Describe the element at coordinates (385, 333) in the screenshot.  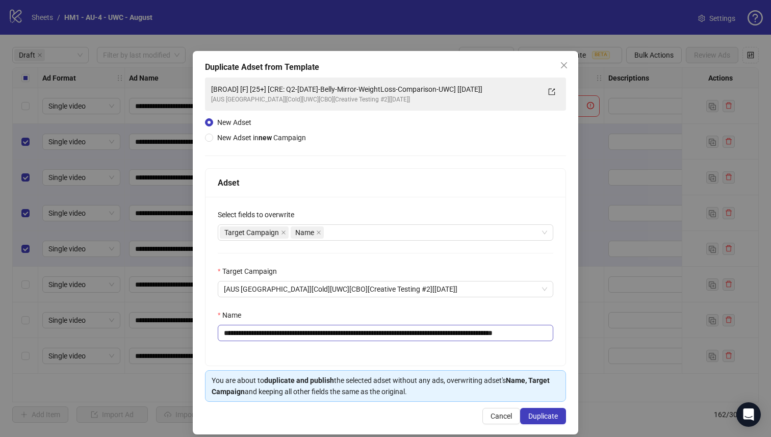
I see `input: Name` at that location.